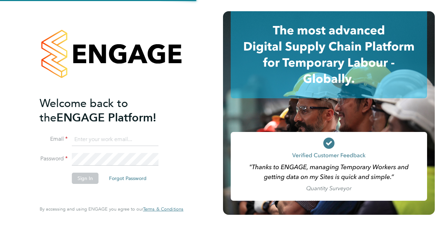 This screenshot has height=226, width=446. What do you see at coordinates (84, 111) in the screenshot?
I see `span: Welcome back to the` at bounding box center [84, 111].